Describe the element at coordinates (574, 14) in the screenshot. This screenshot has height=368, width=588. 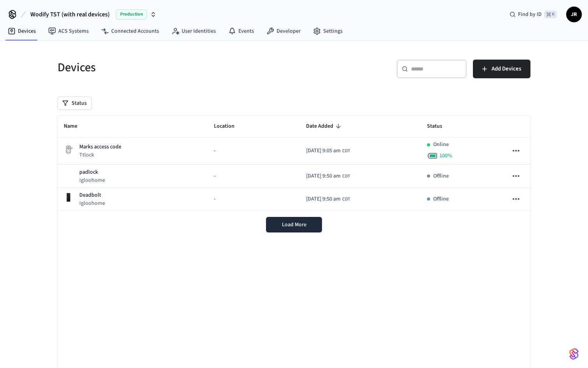
I see `button: JR` at that location.